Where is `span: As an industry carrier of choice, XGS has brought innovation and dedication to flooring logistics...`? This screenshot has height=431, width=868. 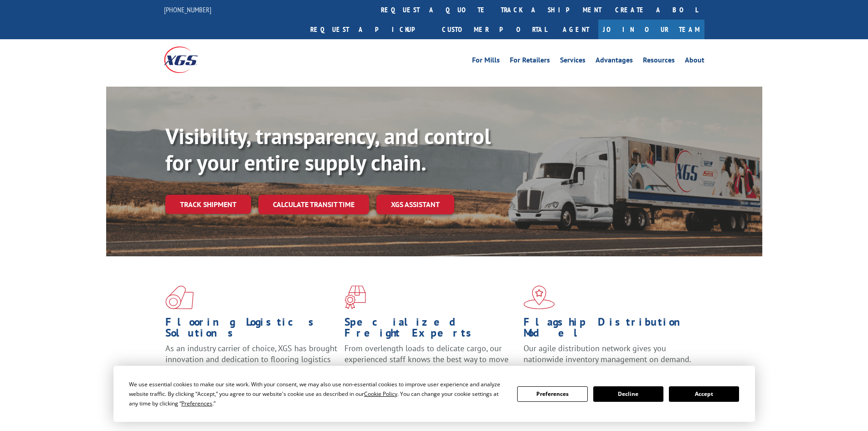
span: As an industry carrier of choice, XGS has brought innovation and dedication to flooring logistics... is located at coordinates (251, 358).